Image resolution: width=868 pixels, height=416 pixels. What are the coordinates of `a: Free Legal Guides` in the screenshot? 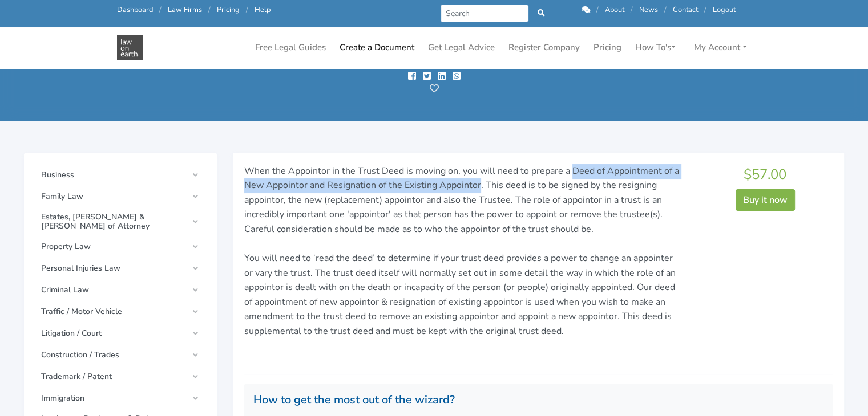 It's located at (291, 47).